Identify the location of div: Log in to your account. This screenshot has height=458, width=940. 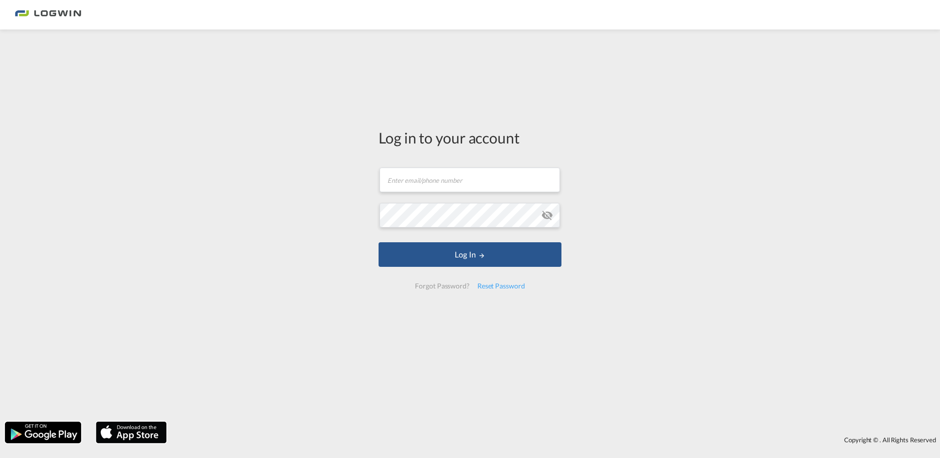
(470, 138).